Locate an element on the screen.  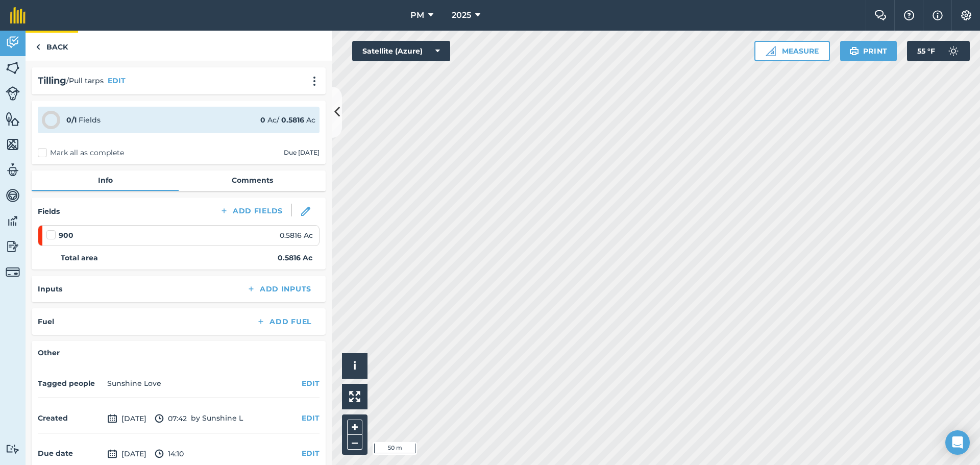
img: svg+xml;base64,PHN2ZyB4bWxucz0iaHR0cDovL3d3dy53My5vcmcvMjAwMC9zdmciIHdpZHRoPSIxNyIgaGVpZ2h0PSIxNy... is located at coordinates (938, 15).